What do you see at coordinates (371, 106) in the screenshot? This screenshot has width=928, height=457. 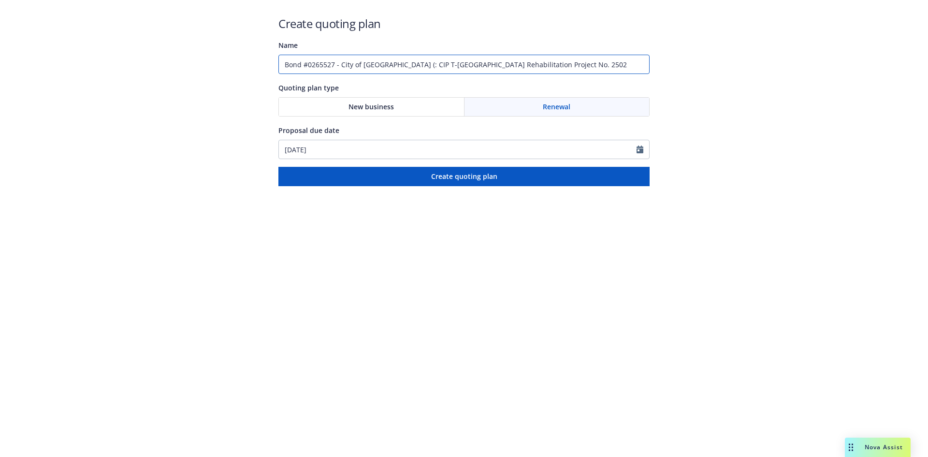 I see `span: New business` at bounding box center [371, 106].